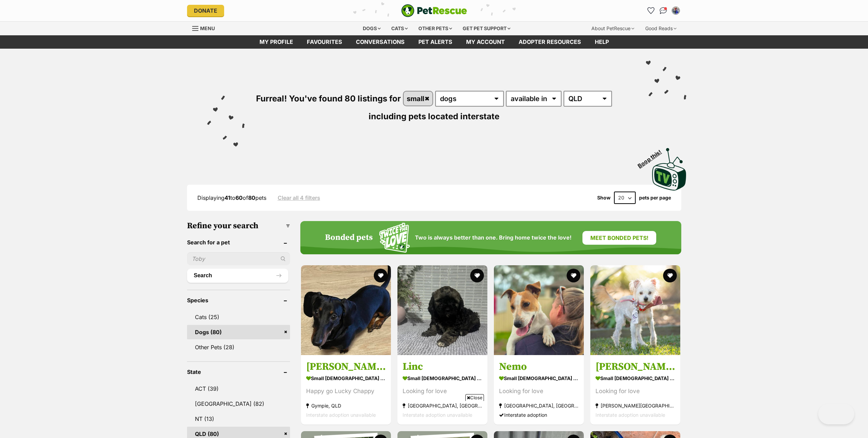 This screenshot has width=868, height=438. I want to click on img: chat-41dd97257d64d25036548639549fe6c8038ab92f7586957e7f3b1b290dea8141.svg, so click(663, 11).